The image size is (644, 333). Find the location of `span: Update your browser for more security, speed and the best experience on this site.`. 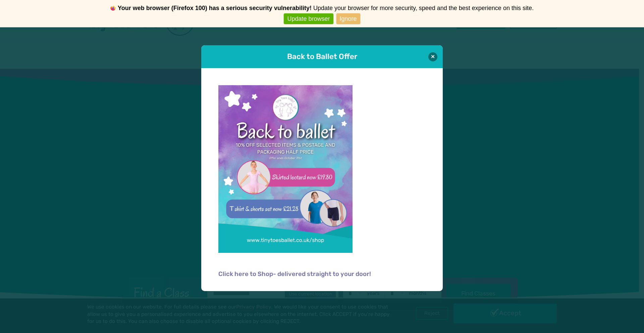

span: Update your browser for more security, speed and the best experience on this site. is located at coordinates (423, 8).